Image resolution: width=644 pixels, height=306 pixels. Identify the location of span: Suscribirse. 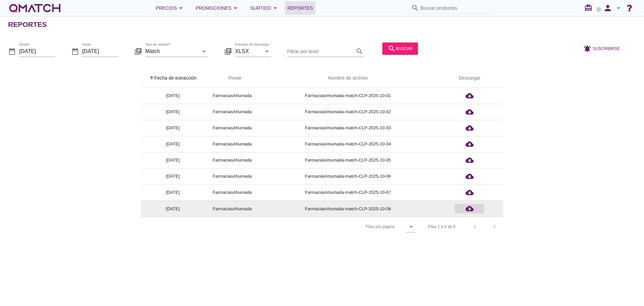
(606, 48).